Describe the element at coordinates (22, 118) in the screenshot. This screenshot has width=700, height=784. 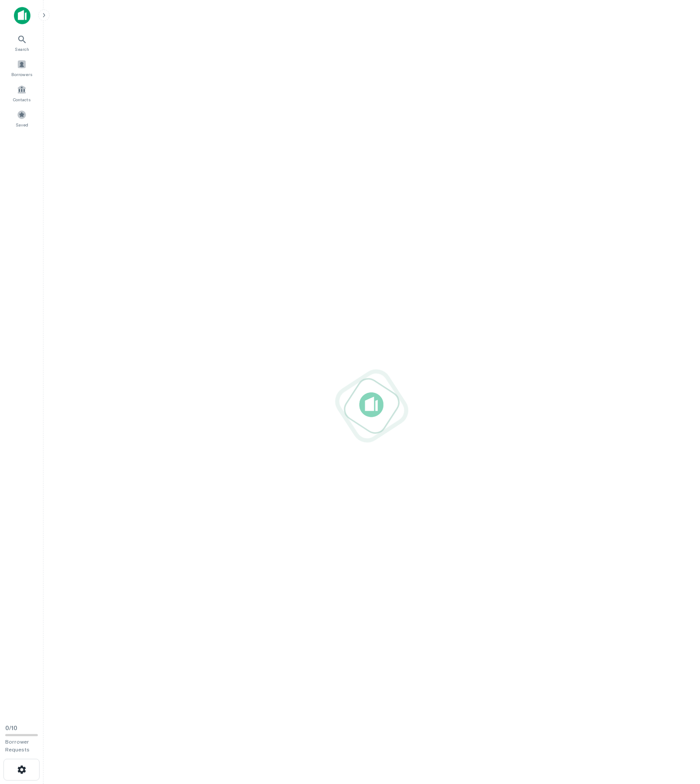
I see `a: Saved` at that location.